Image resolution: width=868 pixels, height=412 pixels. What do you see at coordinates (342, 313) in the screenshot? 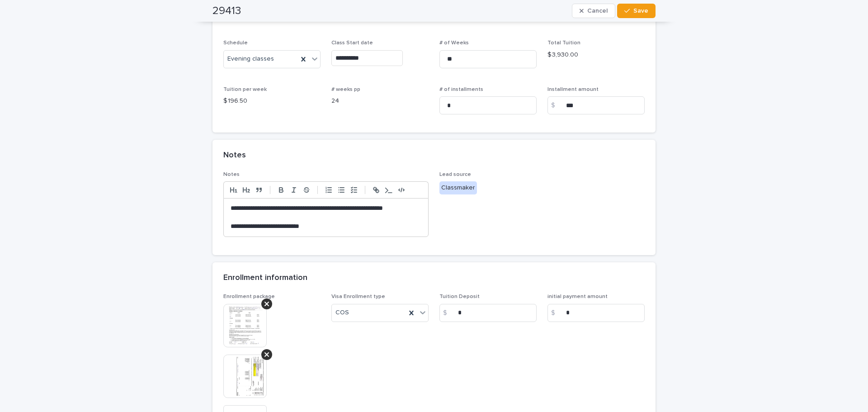
I see `span: COS` at bounding box center [342, 313].